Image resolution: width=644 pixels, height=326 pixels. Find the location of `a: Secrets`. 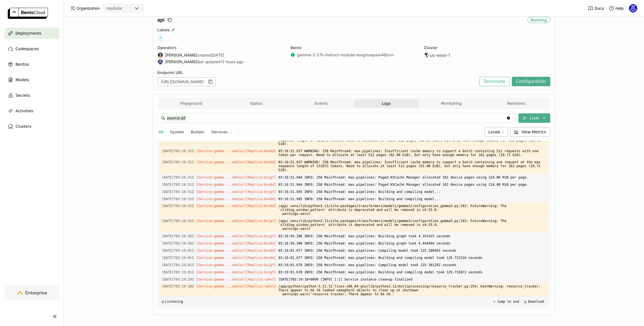

a: Secrets is located at coordinates (32, 95).